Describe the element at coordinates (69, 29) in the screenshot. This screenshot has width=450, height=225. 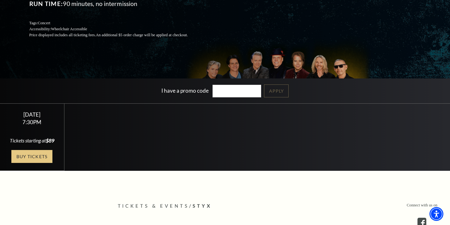
I see `span: Wheelchair Accessible` at that location.